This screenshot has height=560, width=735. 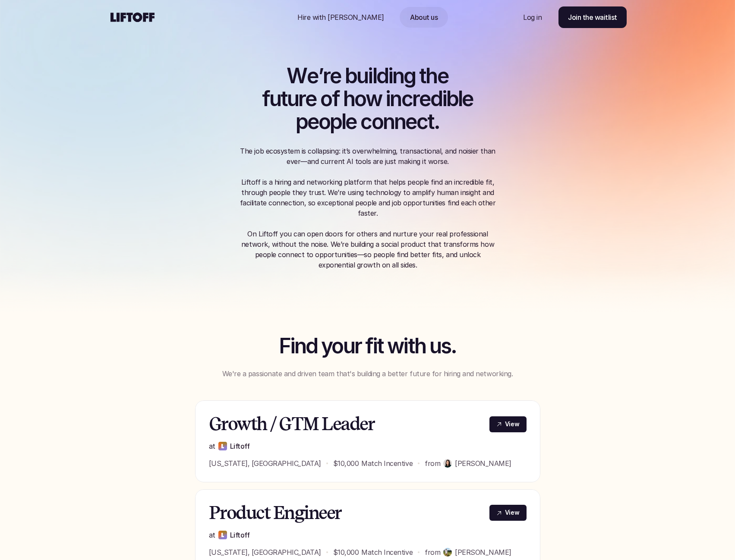 I want to click on p: The job ecosystem is collapsing: it’s overwhelming, transactional, and noisier than ever—and curr..., so click(x=368, y=182).